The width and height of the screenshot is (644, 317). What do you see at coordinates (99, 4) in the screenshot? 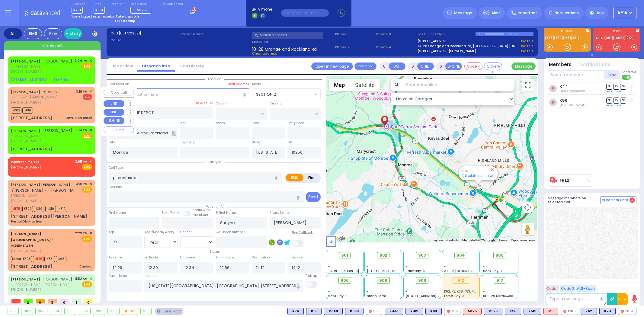
I see `label: Lines` at bounding box center [99, 4].